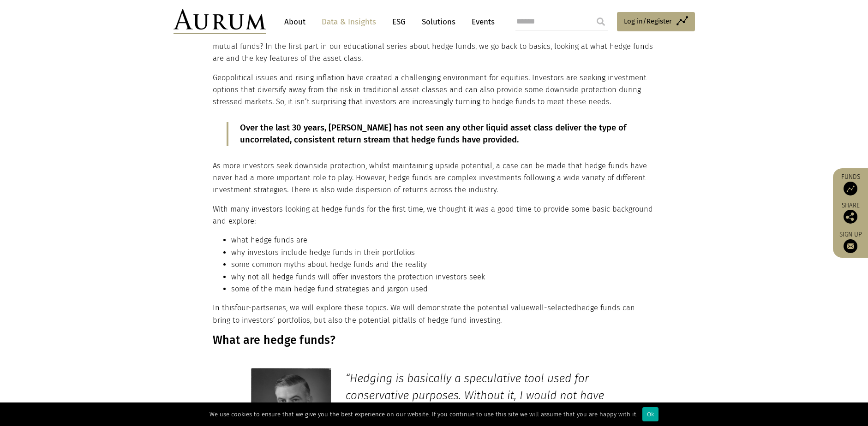 This screenshot has width=868, height=426. What do you see at coordinates (650, 414) in the screenshot?
I see `div: Ok` at bounding box center [650, 414].